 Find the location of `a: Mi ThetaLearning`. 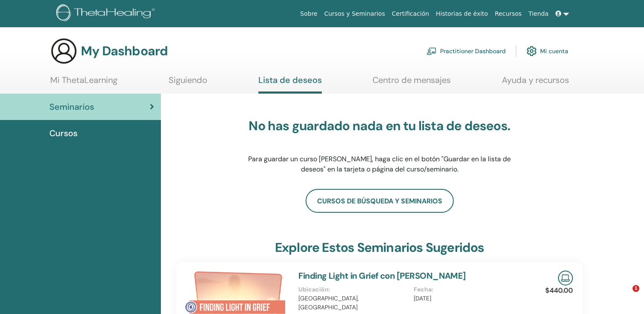

a: Mi ThetaLearning is located at coordinates (84, 83).